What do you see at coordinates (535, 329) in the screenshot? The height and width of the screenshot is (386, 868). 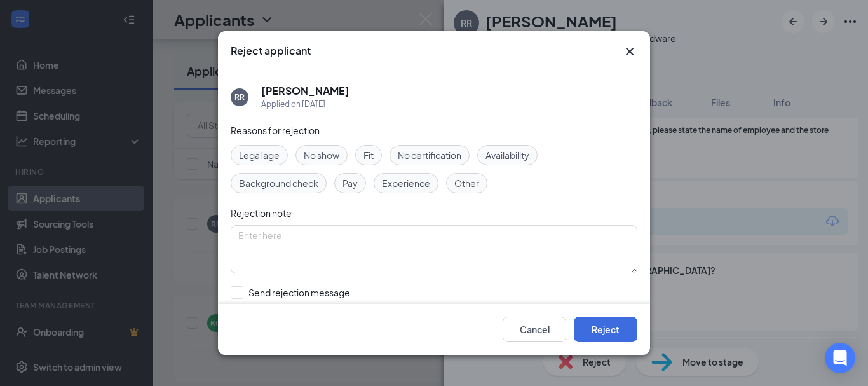 I see `button: Cancel` at bounding box center [535, 329].